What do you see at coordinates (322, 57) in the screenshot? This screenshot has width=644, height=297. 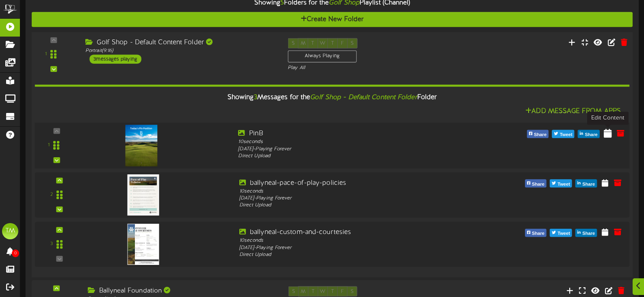 I see `div: Always Playing` at bounding box center [322, 57].